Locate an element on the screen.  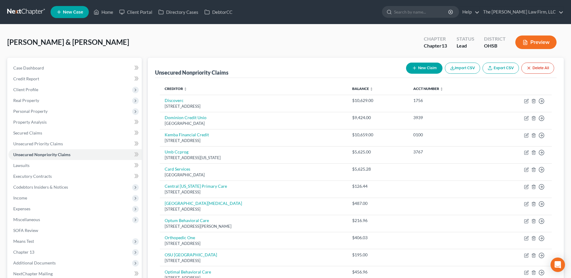
div: $487.00 is located at coordinates (378, 204).